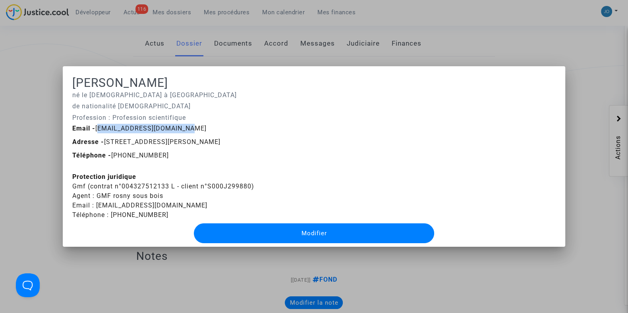 The image size is (628, 313). Describe the element at coordinates (31, 16) in the screenshot. I see `div: v 4.0.25` at that location.